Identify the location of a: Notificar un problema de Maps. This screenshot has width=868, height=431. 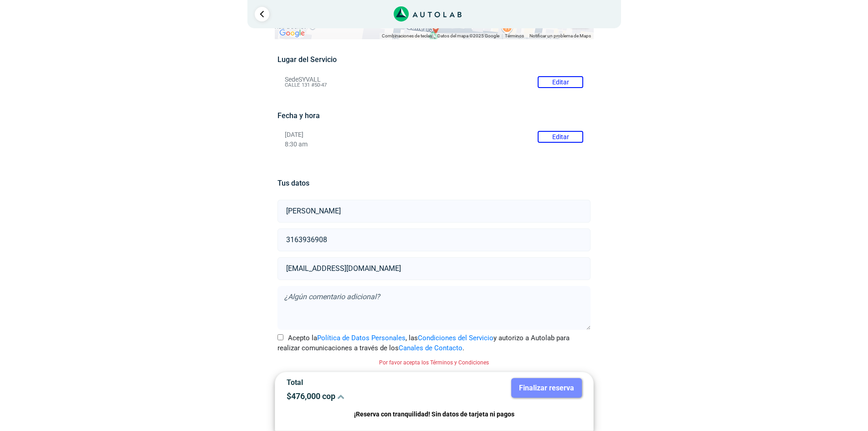
(560, 36).